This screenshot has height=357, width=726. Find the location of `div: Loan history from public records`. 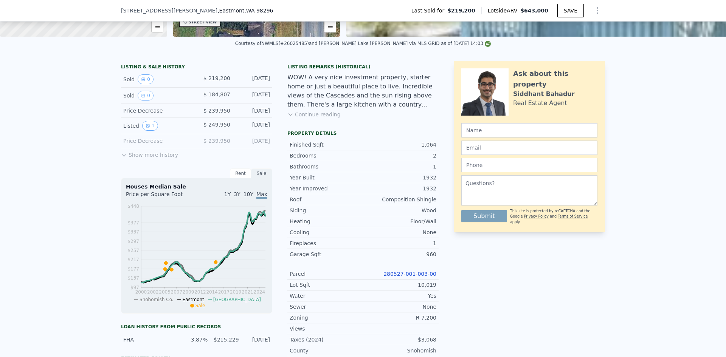

div: Loan history from public records is located at coordinates (197, 327).